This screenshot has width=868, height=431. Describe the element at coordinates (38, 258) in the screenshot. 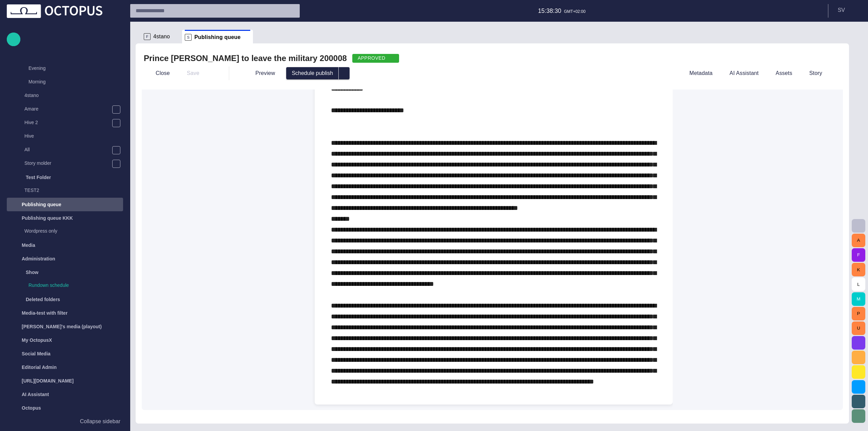

I see `p: Administration` at that location.